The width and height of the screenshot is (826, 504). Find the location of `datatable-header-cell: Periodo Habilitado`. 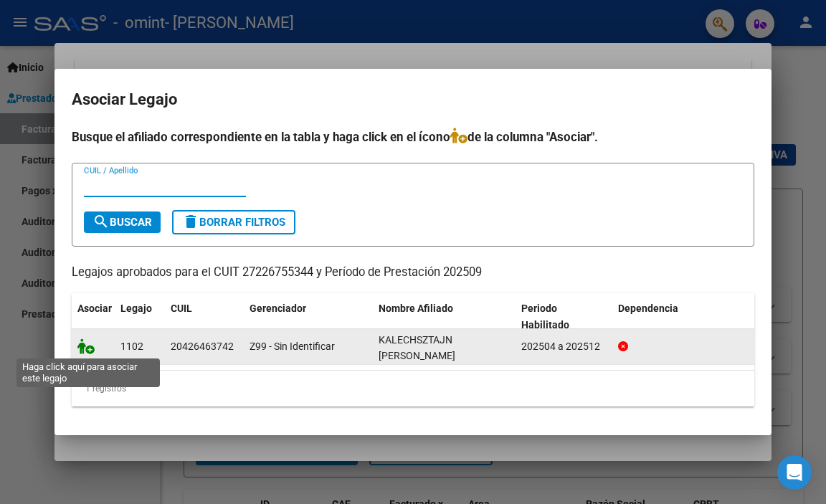

datatable-header-cell: Periodo Habilitado is located at coordinates (564, 317).